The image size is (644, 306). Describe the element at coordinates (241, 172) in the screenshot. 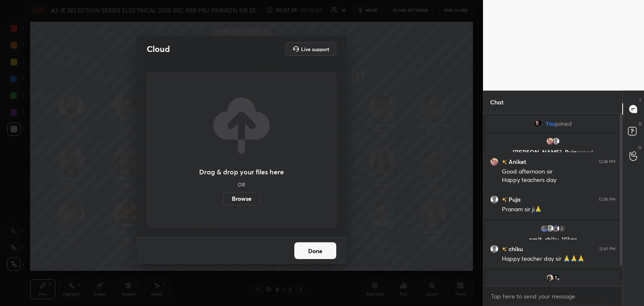

I see `h3: Drag & drop your files here` at that location.